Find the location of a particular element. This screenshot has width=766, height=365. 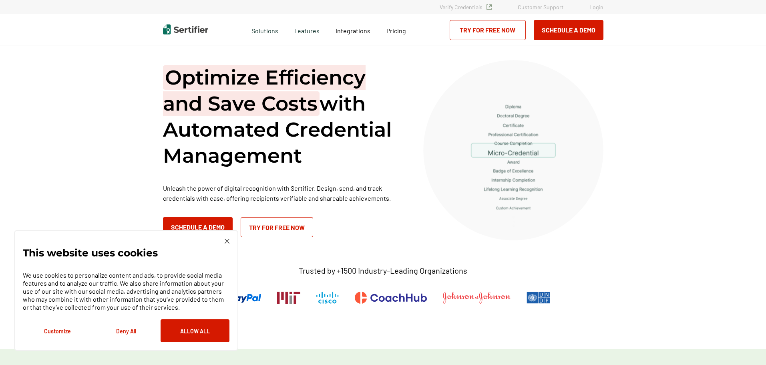

span: Integrations is located at coordinates (353, 30).